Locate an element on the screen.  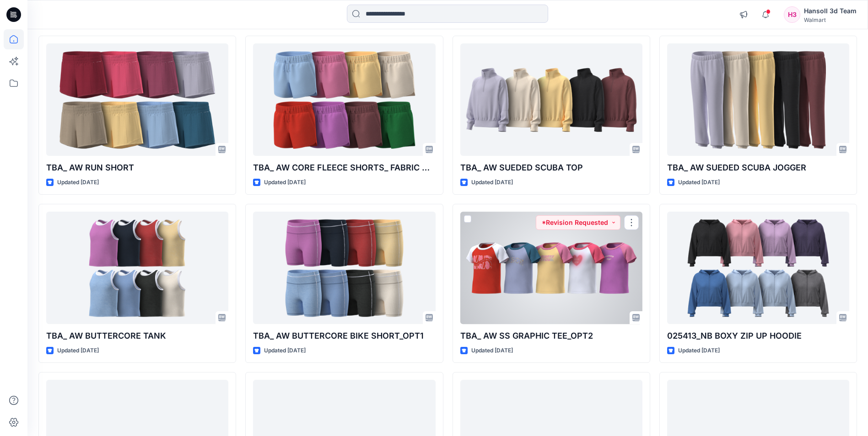
a: TBA_ AW SUEDED SCUBA TOP is located at coordinates (551, 99).